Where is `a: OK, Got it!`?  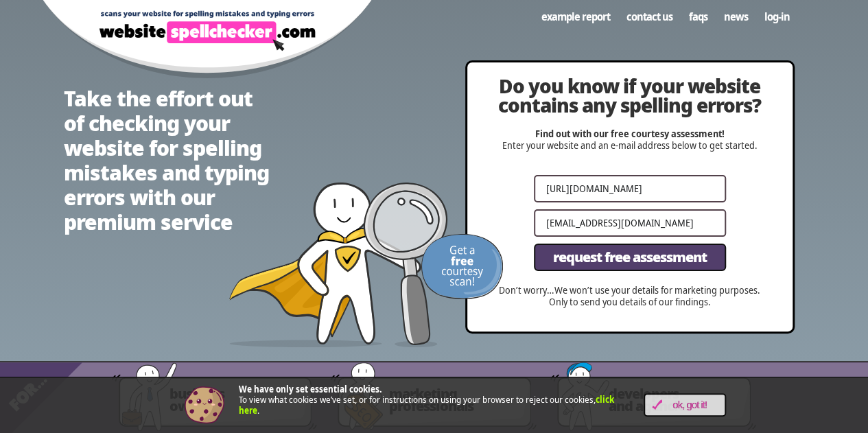
a: OK, Got it! is located at coordinates (684, 405).